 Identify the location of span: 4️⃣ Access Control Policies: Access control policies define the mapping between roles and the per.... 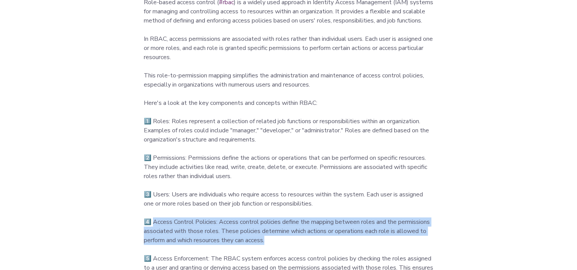
(287, 231).